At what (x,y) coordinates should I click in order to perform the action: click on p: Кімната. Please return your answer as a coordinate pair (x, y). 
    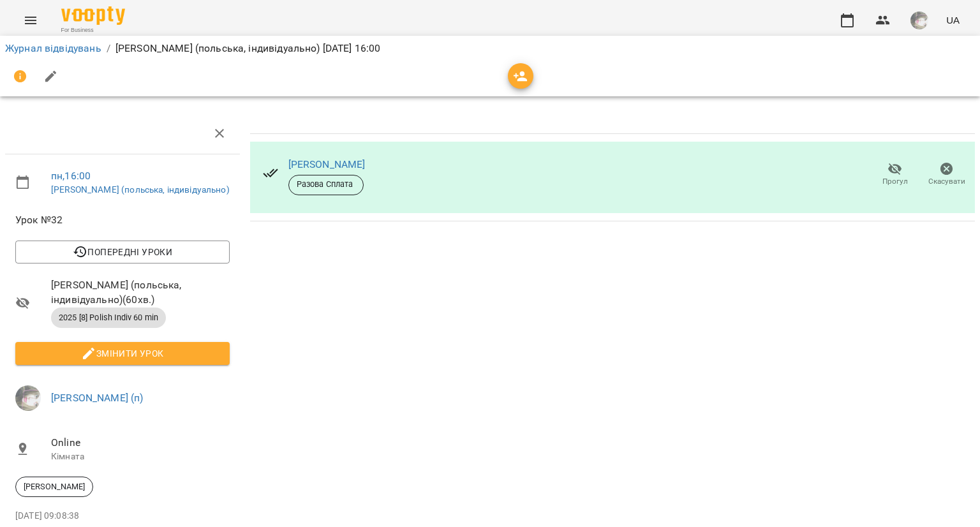
    Looking at the image, I should click on (140, 457).